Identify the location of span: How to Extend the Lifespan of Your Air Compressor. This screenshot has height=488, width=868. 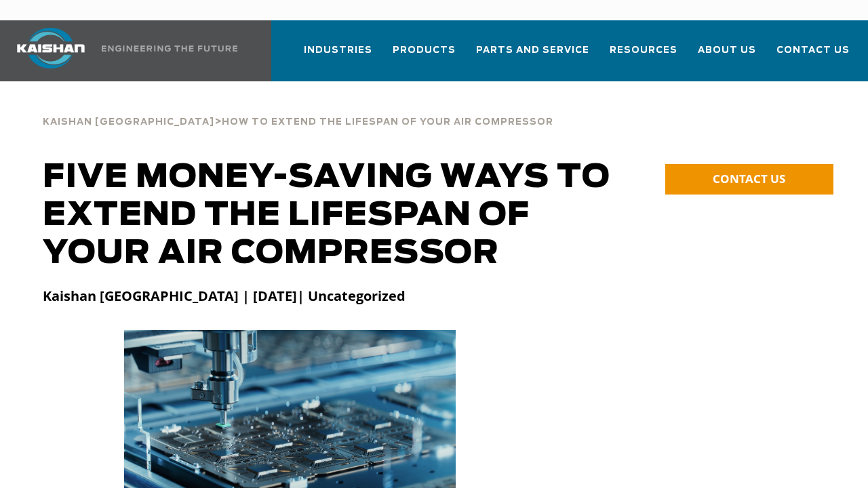
(387, 122).